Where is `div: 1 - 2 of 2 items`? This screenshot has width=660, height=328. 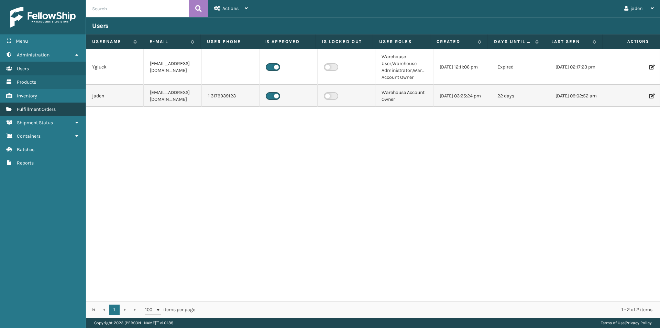
div: 1 - 2 of 2 items is located at coordinates (429, 309).